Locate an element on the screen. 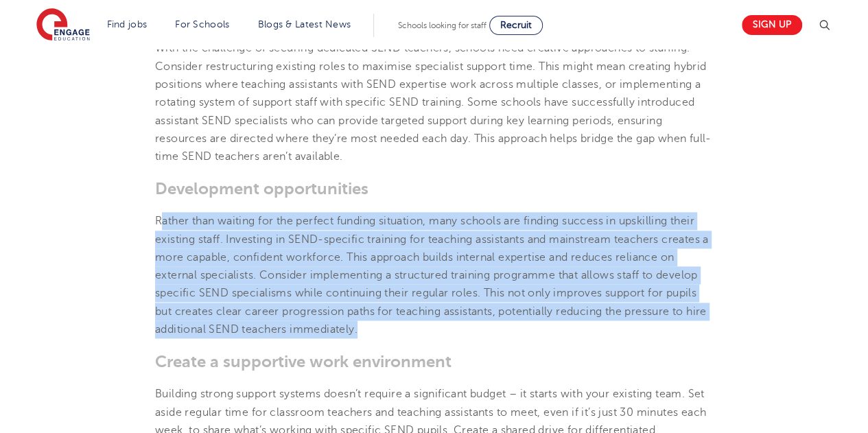  span: With the challenge of securing dedicated SEND teachers, schools need creative approaches to staff... is located at coordinates (433, 102).